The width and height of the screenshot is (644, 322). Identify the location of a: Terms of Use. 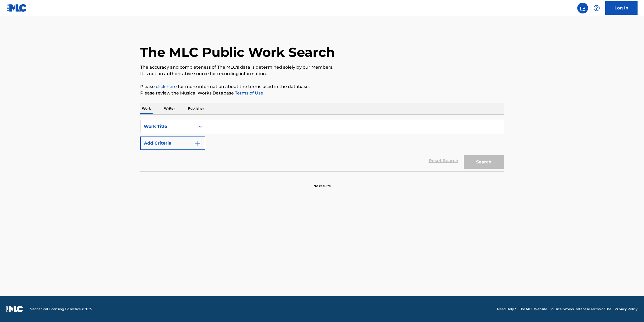
(248, 93).